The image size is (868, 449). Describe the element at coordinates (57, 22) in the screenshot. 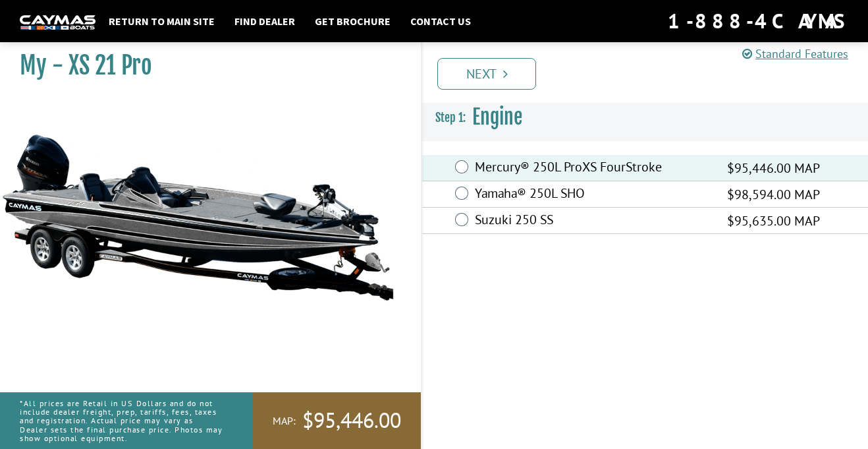

I see `img: white-logo-c9c8dbefe5ff5ceceb0f0178aa75bf4bb51f6bca0971e226c86eb53dfe498488.png` at that location.